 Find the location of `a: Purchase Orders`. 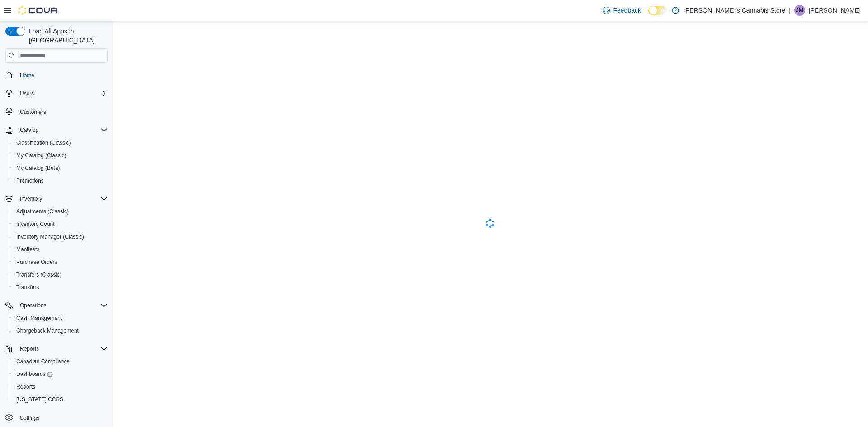

a: Purchase Orders is located at coordinates (37, 262).